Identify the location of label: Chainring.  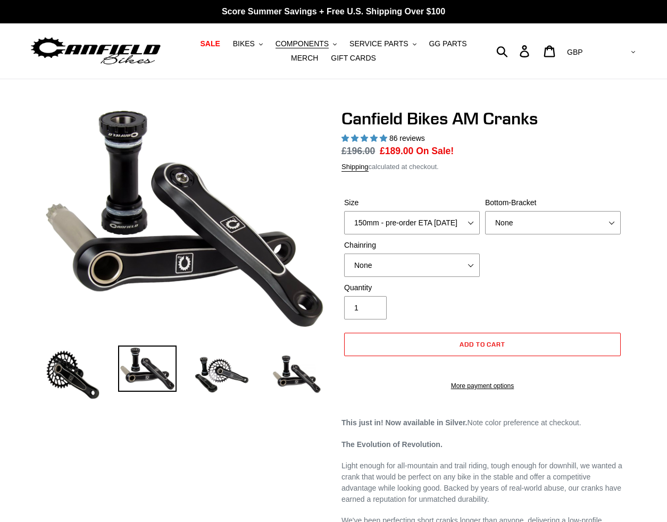
(412, 245).